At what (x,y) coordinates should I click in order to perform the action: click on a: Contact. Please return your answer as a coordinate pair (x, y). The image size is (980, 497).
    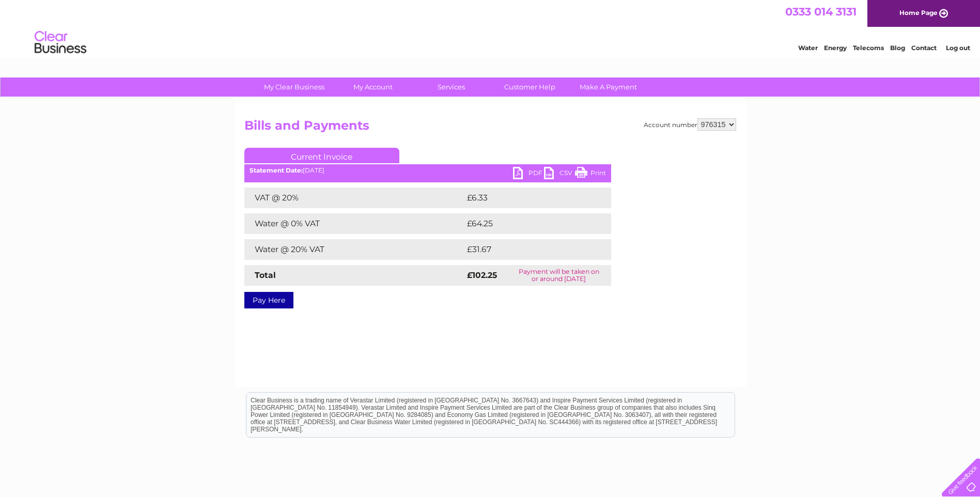
    Looking at the image, I should click on (924, 47).